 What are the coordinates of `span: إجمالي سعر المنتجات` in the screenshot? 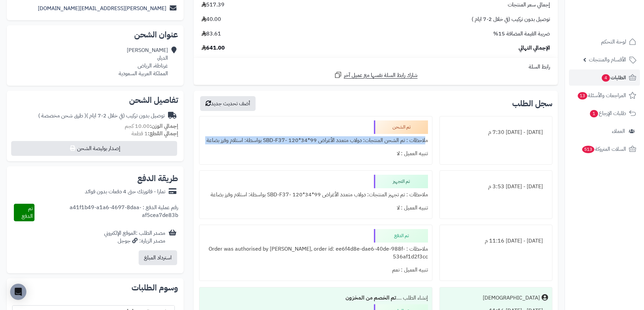 It's located at (529, 5).